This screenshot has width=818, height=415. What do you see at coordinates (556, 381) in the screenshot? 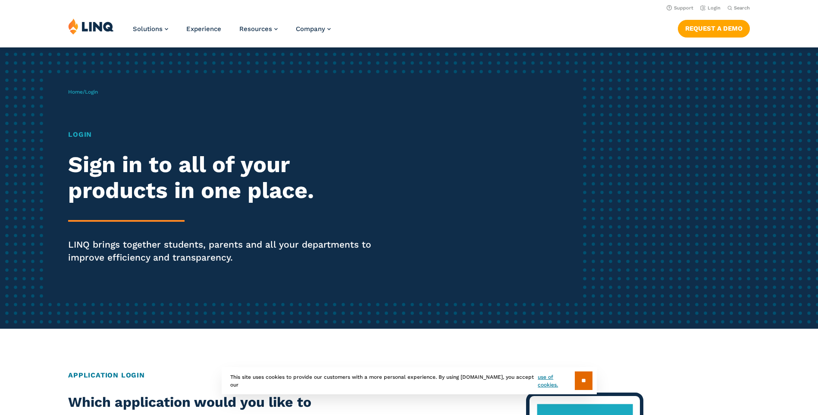
I see `a: use of cookies.` at bounding box center [556, 381].